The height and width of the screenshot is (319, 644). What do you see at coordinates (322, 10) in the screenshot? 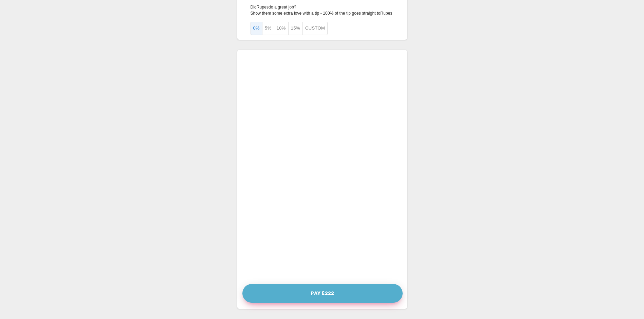
I see `p: Did Rupes do a great job? Show them some extra love with a tip - 100% of the tip goes straight to...` at bounding box center [322, 10].